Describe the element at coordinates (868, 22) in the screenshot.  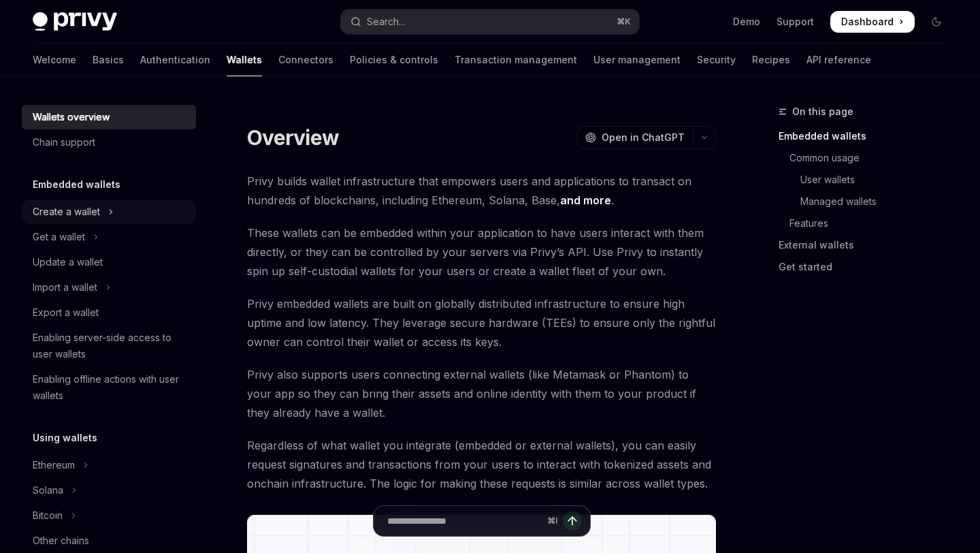
I see `span: Dashboard` at that location.